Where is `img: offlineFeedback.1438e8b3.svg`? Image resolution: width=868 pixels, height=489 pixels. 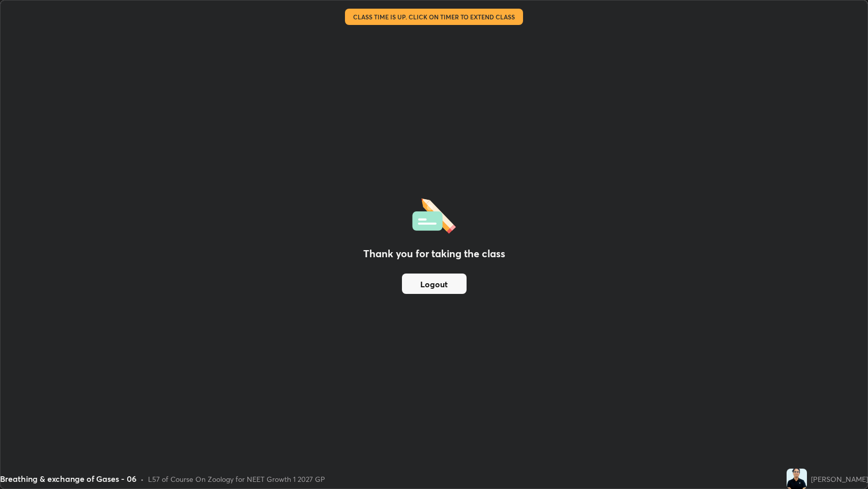 img: offlineFeedback.1438e8b3.svg is located at coordinates (434, 214).